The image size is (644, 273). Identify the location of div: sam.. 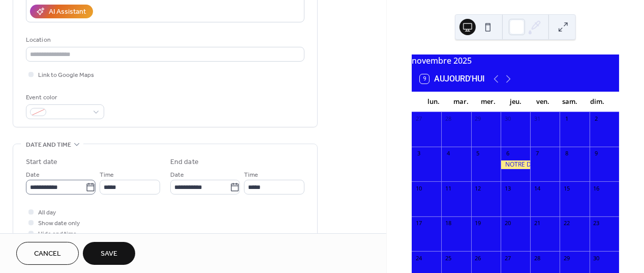
(570, 102).